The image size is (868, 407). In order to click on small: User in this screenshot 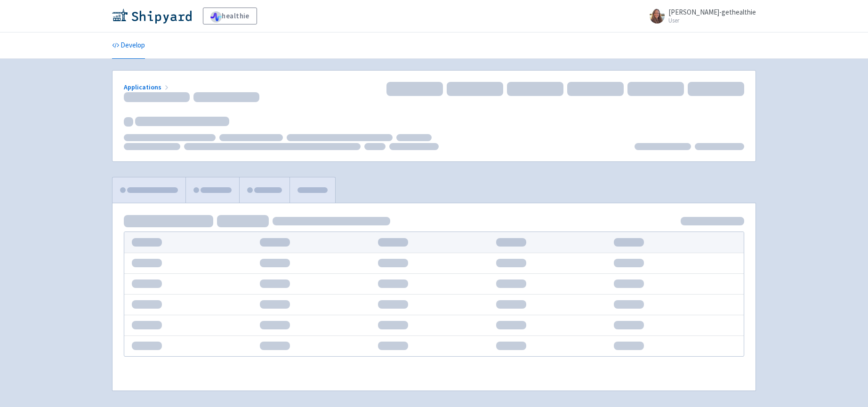, I will do `click(712, 20)`.